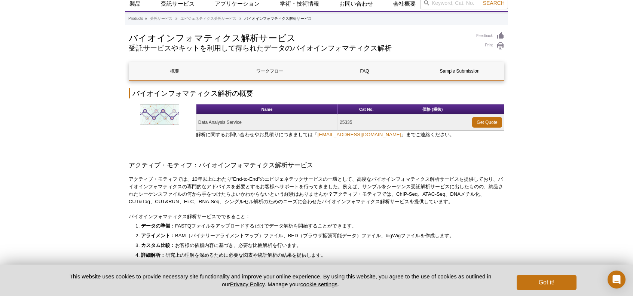  I want to click on a: アクティブ・モティフのバイオインフォマティクス解析サービス:, so click(55, 55).